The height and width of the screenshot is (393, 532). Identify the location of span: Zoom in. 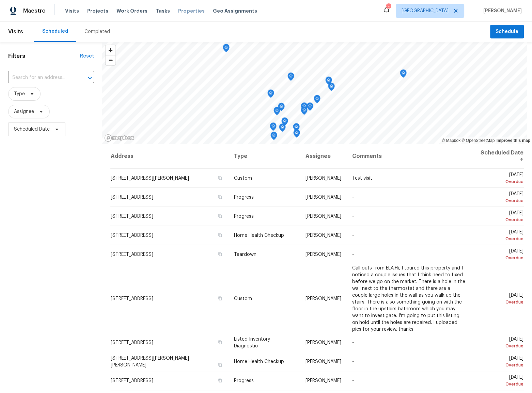
(110, 50).